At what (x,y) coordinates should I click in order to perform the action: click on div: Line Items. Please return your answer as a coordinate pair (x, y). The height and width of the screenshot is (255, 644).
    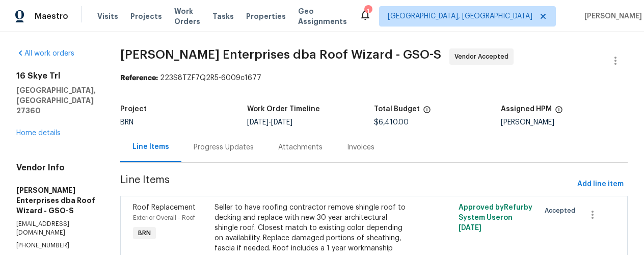
    Looking at the image, I should click on (151, 147).